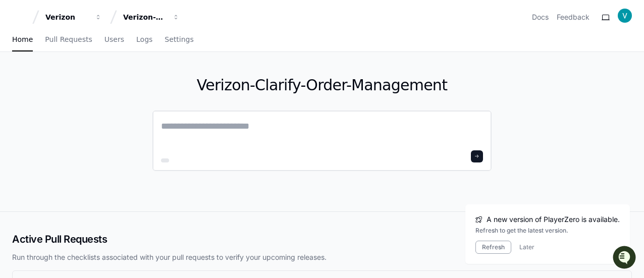  I want to click on a: Settings, so click(179, 40).